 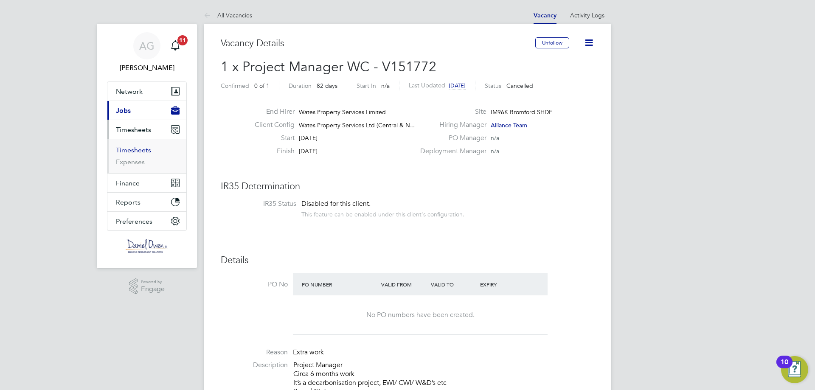 What do you see at coordinates (336, 204) in the screenshot?
I see `span: Disabled for this client.` at bounding box center [336, 204].